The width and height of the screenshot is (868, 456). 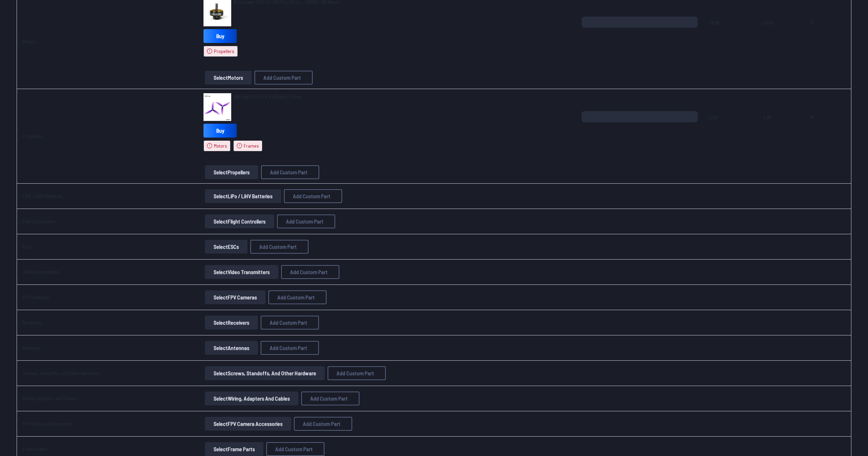 I want to click on button: SelectPropellers, so click(x=232, y=173).